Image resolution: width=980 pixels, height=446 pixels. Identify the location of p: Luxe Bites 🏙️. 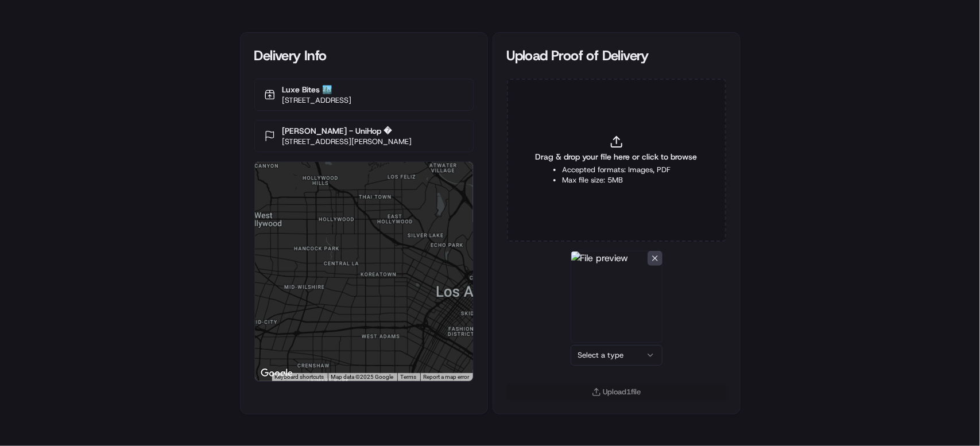
(317, 90).